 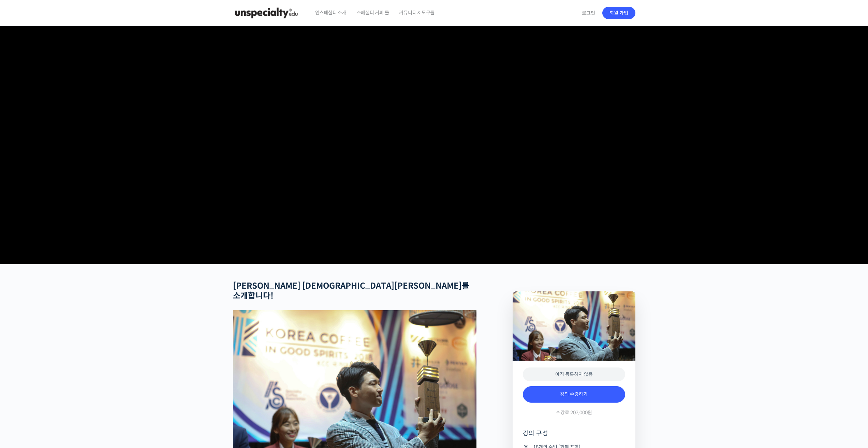 I want to click on a: 로그인, so click(x=589, y=13).